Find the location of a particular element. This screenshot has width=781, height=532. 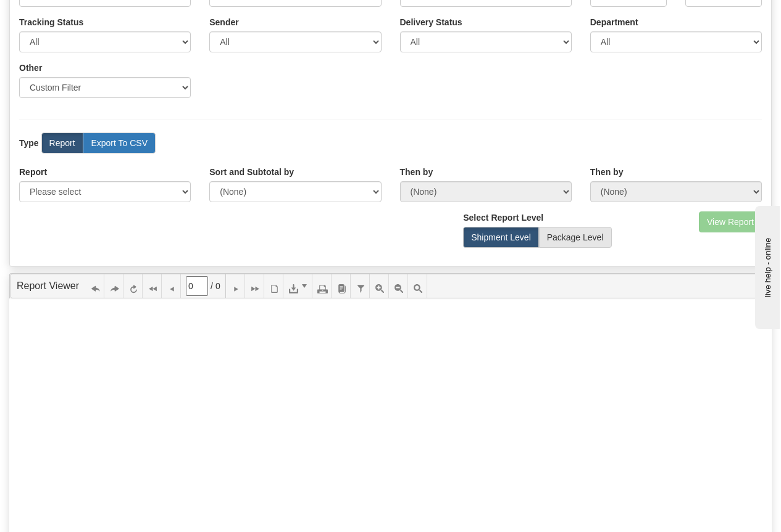

select: Please ensure data set in report has been RECENTLY tracked from your Shipment History is located at coordinates (486, 42).